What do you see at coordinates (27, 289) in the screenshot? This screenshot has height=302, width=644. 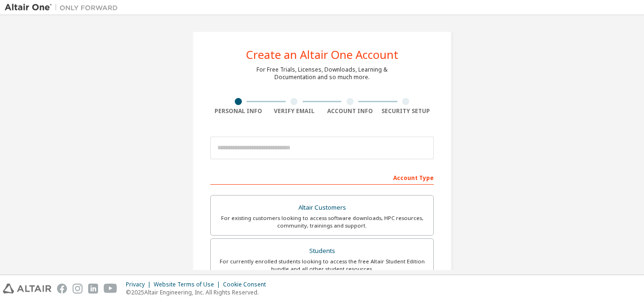 I see `img: altair_logo.svg` at bounding box center [27, 289].